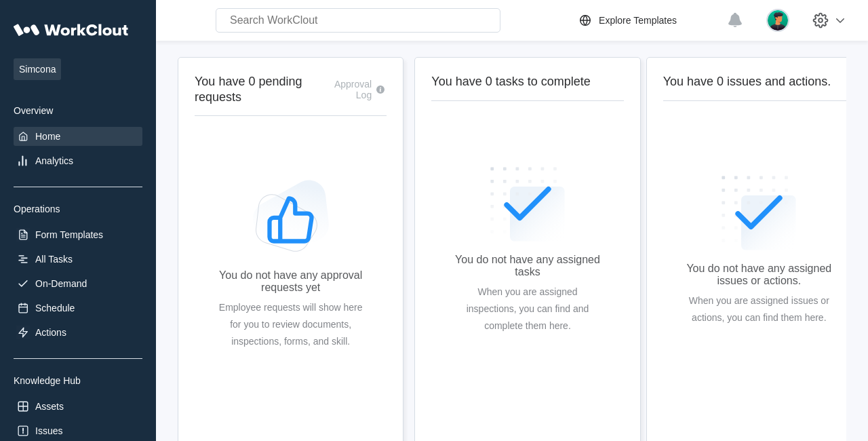  I want to click on div: Operations, so click(78, 209).